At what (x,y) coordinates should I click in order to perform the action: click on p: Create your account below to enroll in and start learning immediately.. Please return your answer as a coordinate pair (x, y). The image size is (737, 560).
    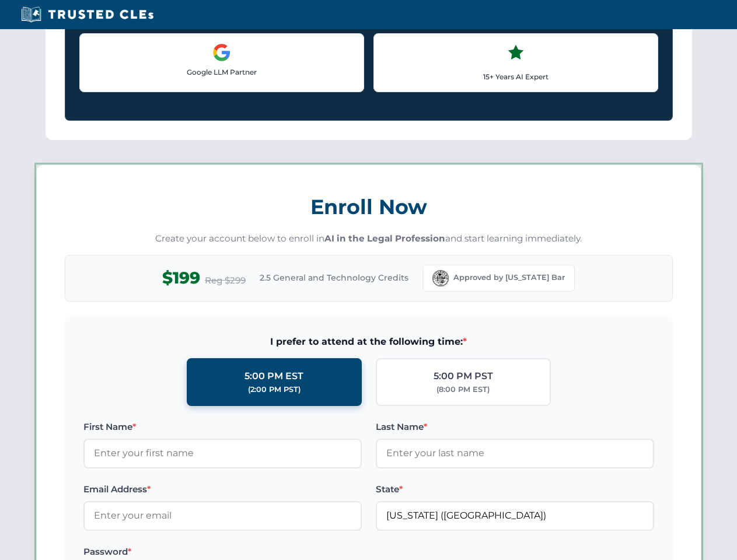
    Looking at the image, I should click on (369, 239).